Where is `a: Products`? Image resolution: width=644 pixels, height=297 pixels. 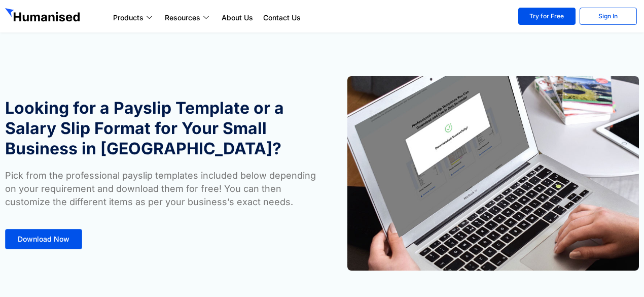 a: Products is located at coordinates (134, 17).